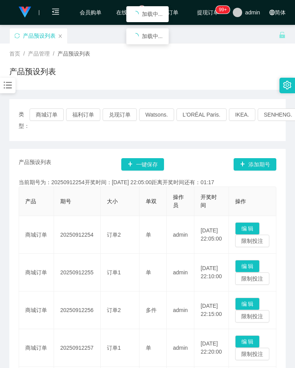 This screenshot has width=295, height=368. I want to click on span: 期号, so click(66, 201).